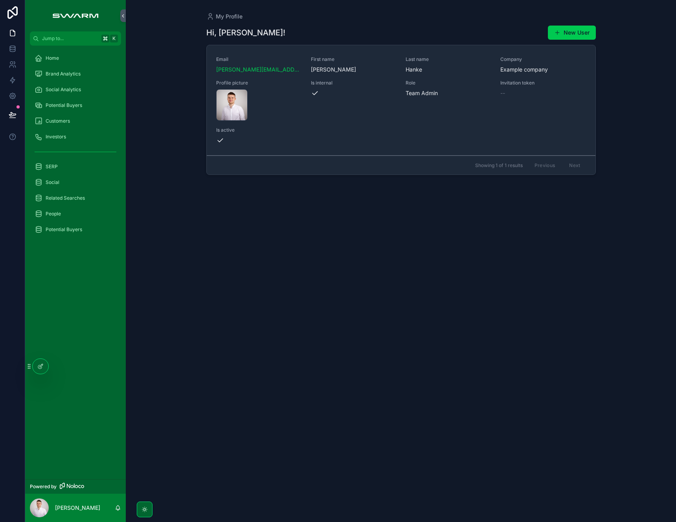  Describe the element at coordinates (353, 83) in the screenshot. I see `span: Is internal` at that location.